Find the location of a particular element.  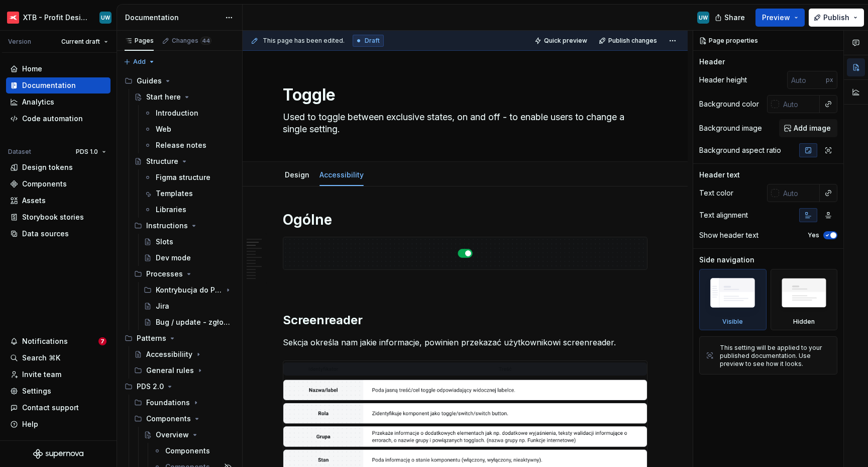

a: Supernova Logo is located at coordinates (58, 454).